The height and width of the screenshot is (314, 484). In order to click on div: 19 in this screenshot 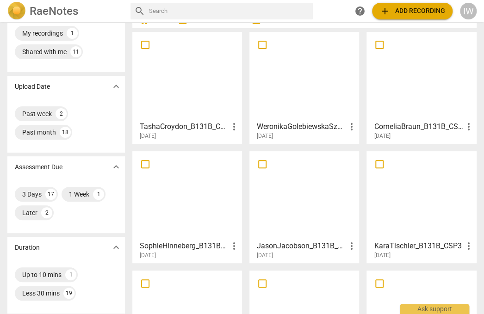, I will do `click(69, 294)`.